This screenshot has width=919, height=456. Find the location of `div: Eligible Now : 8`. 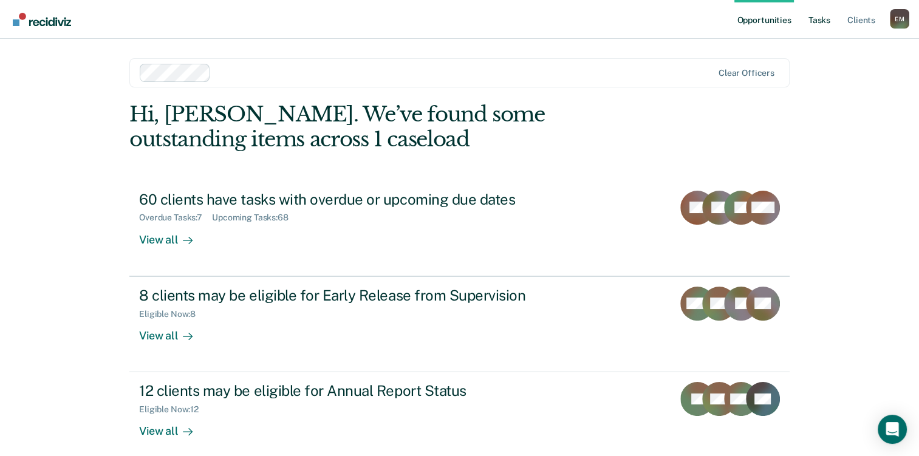

div: Eligible Now : 8 is located at coordinates (172, 314).